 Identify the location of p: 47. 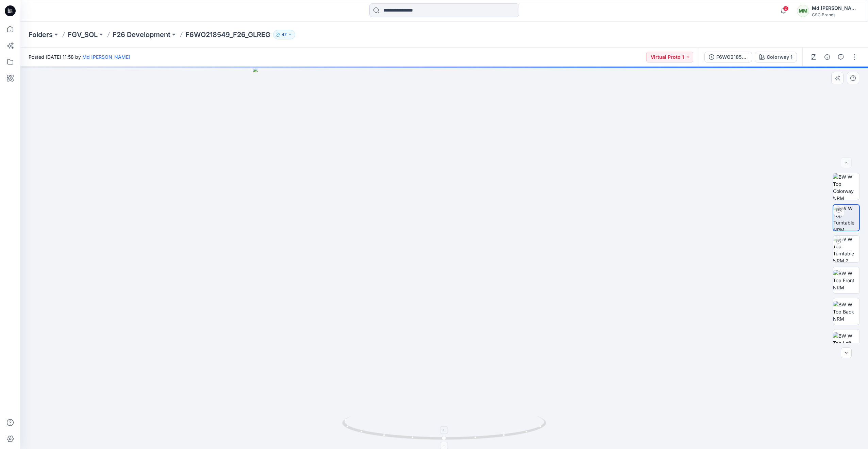
(284, 34).